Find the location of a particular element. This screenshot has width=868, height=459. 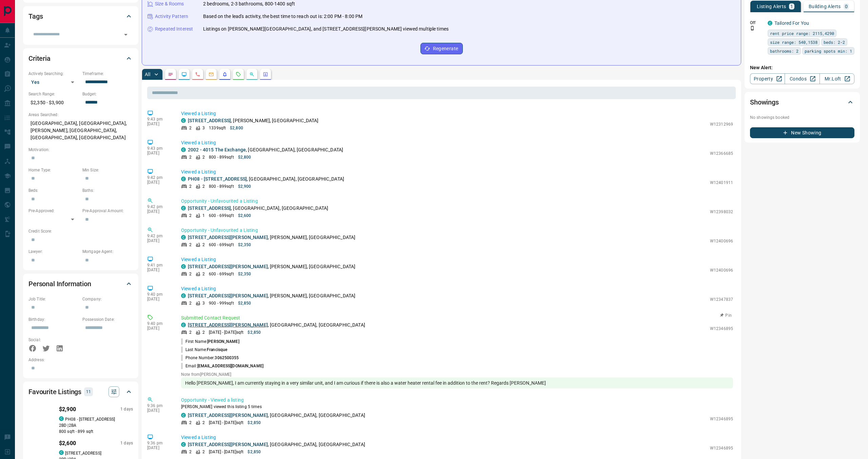

svg: Calls is located at coordinates (198, 75).